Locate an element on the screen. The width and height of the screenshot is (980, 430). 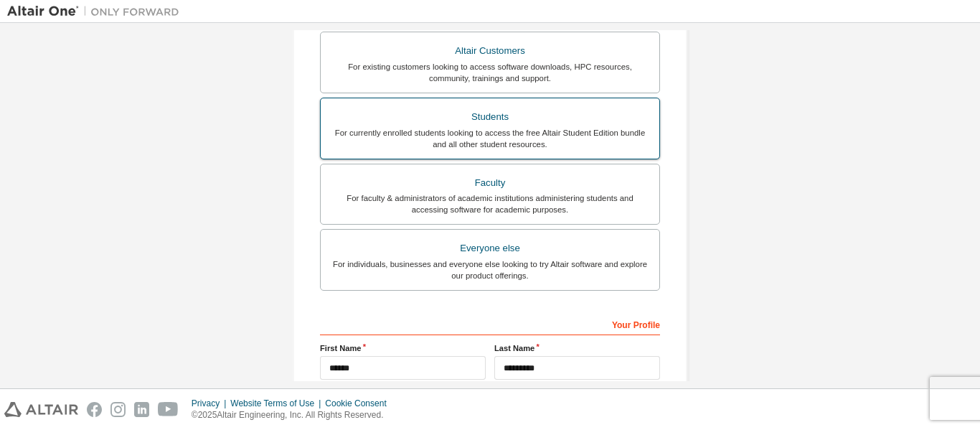
div: Altair Customers is located at coordinates (490, 51).